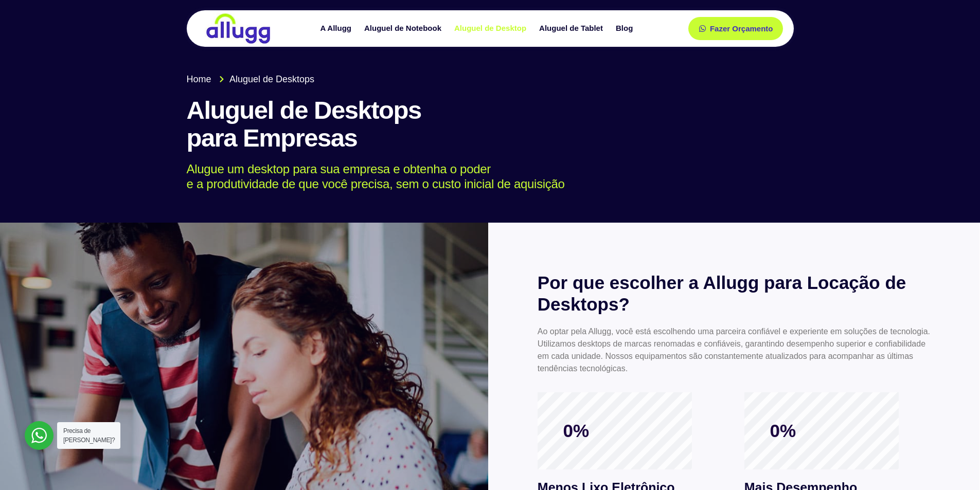 Image resolution: width=980 pixels, height=490 pixels. What do you see at coordinates (741, 28) in the screenshot?
I see `span: Fazer Orçamento` at bounding box center [741, 28].